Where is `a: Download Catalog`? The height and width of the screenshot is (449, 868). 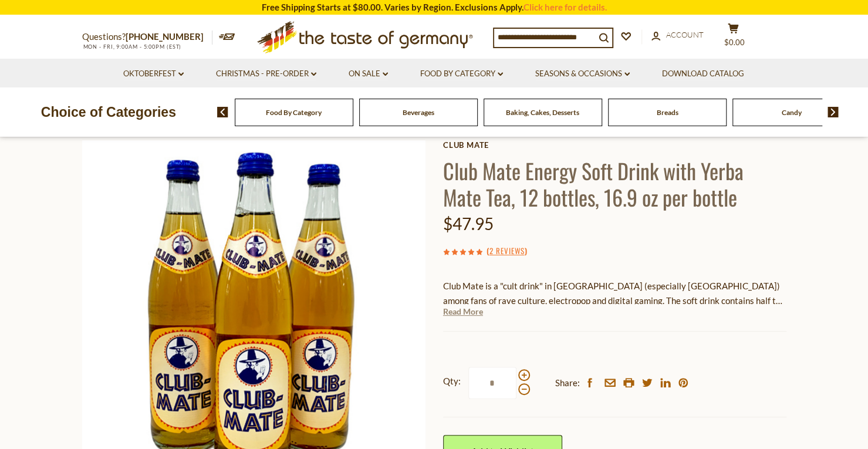
a: Download Catalog is located at coordinates (703, 74).